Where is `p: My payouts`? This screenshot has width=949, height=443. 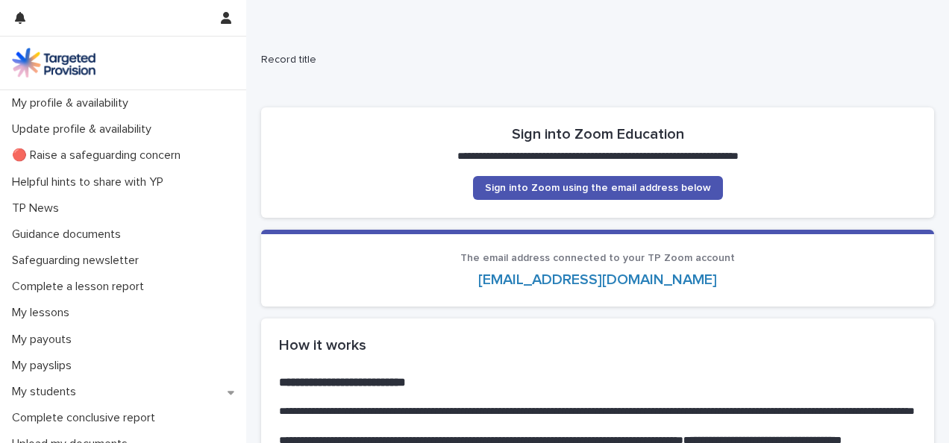
p: My payouts is located at coordinates (45, 339).